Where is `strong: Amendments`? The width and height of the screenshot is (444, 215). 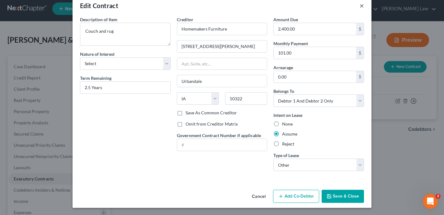
strong: Amendments is located at coordinates (42, 26).